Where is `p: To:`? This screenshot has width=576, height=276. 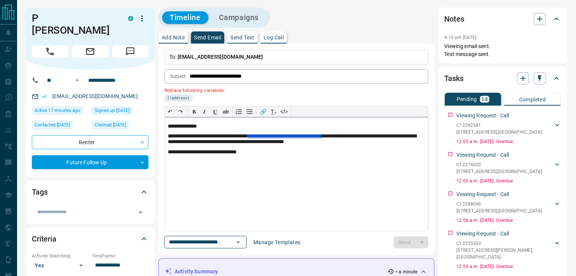 p: To: is located at coordinates (296, 57).